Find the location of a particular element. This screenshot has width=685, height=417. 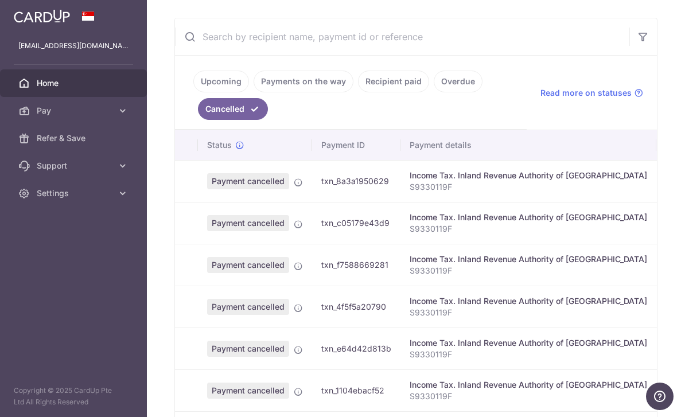

td: txn_8a3a1950629 is located at coordinates (356, 181).